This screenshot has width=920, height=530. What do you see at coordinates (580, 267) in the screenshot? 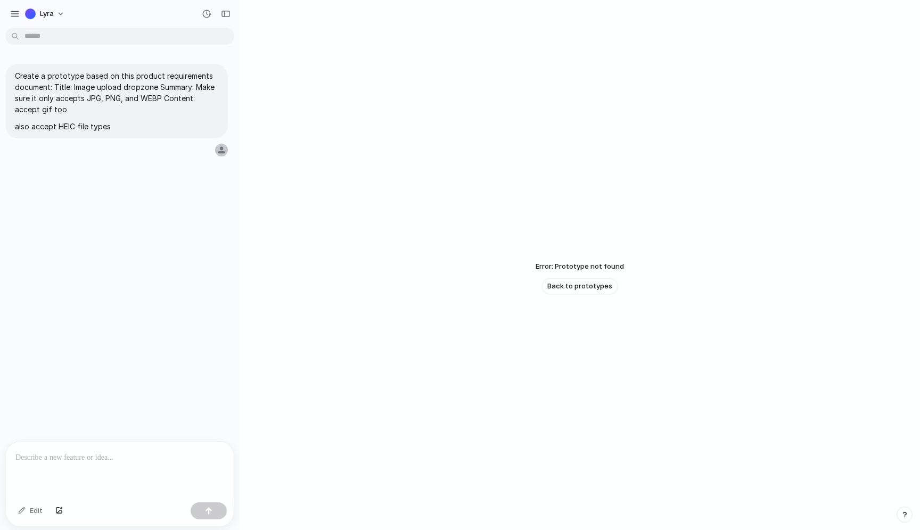
I see `span: Error: Prototype not found` at bounding box center [580, 267].